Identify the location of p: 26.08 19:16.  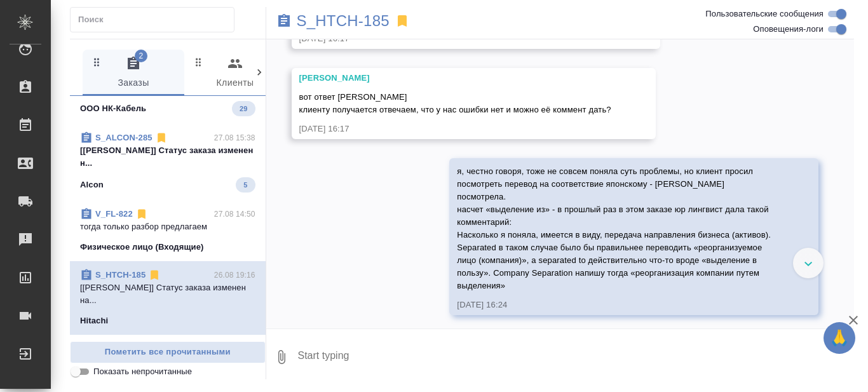
(235, 275).